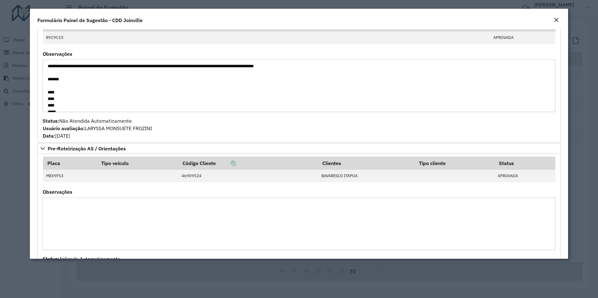  What do you see at coordinates (87, 148) in the screenshot?
I see `span: Pre-Roteirização AS / Orientações` at bounding box center [87, 148].